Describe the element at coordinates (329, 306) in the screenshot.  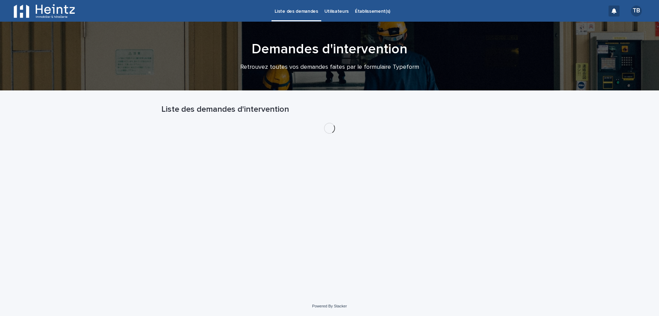
I see `a: Powered By Stacker` at that location.